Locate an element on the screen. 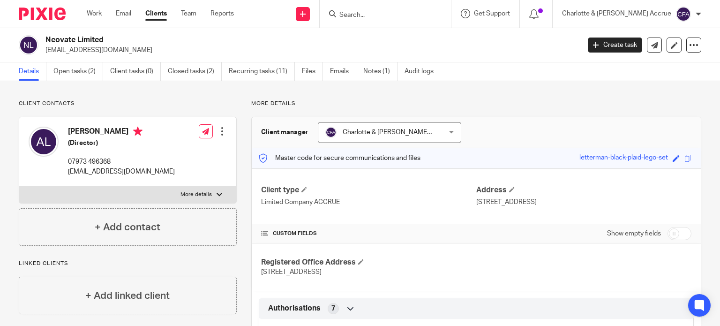  h4: + Add contact is located at coordinates (128, 227).